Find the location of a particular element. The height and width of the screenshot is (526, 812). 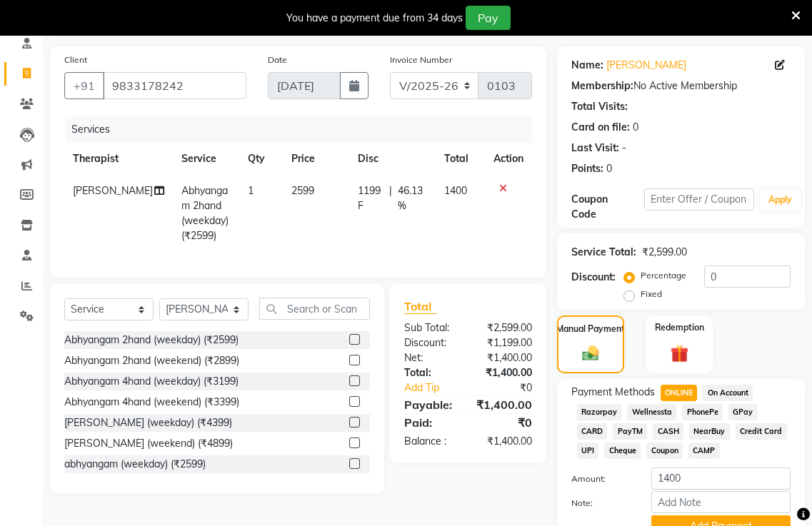

span: 1199 F is located at coordinates (370, 198).